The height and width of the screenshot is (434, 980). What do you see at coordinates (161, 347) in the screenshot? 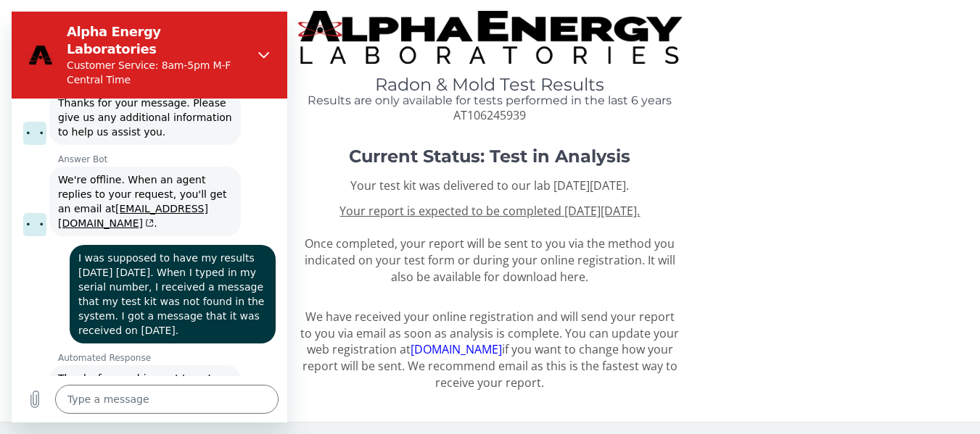
I see `p: Automated Response` at bounding box center [161, 347].